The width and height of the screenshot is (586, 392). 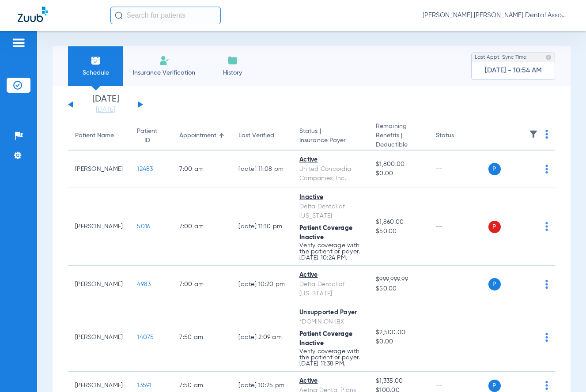 What do you see at coordinates (330, 136) in the screenshot?
I see `th: Status |` at bounding box center [330, 136].